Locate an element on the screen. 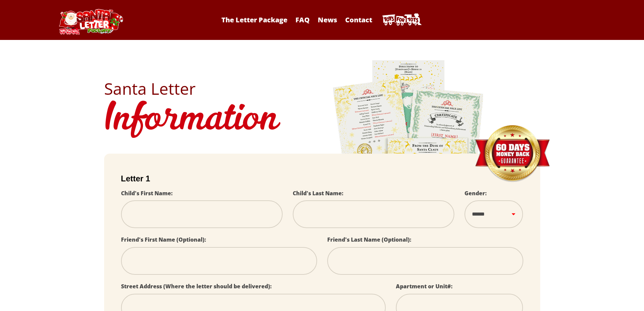 The image size is (644, 311). a: Contact is located at coordinates (359, 19).